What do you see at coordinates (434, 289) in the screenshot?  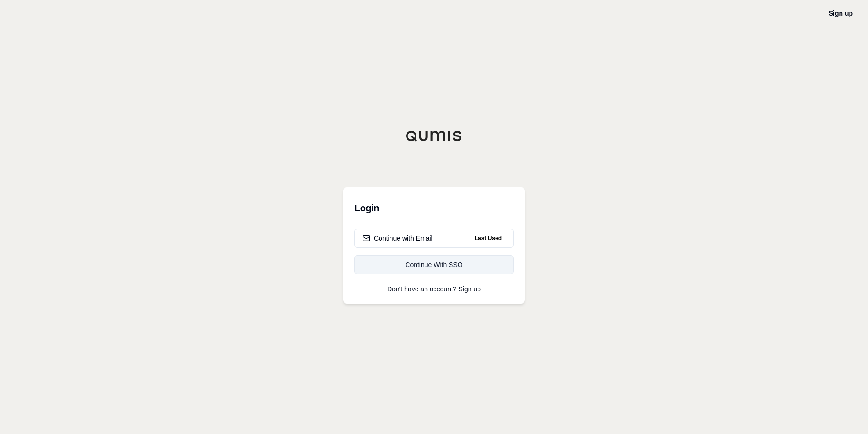 I see `p: Don't have an account?` at bounding box center [434, 289].